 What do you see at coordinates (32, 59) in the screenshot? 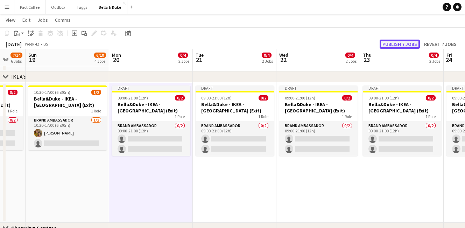
I see `span: 19` at bounding box center [32, 59].